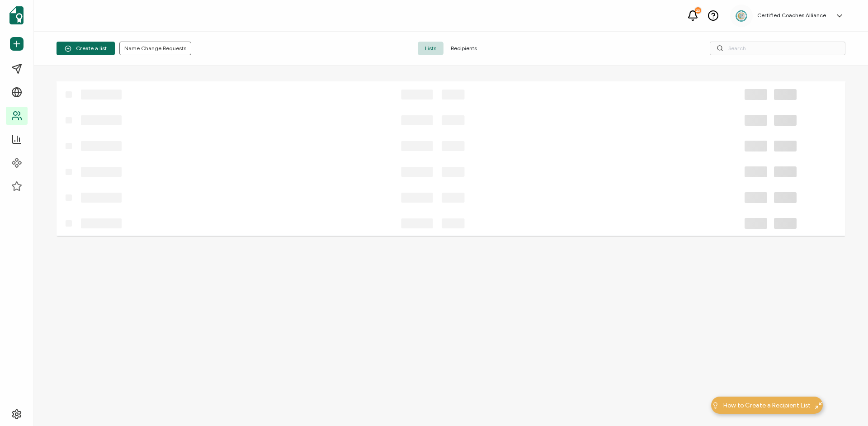  Describe the element at coordinates (741, 16) in the screenshot. I see `img: 2aa27aa7-df99-43f9-bc54-4d90c804c2bd.png` at that location.